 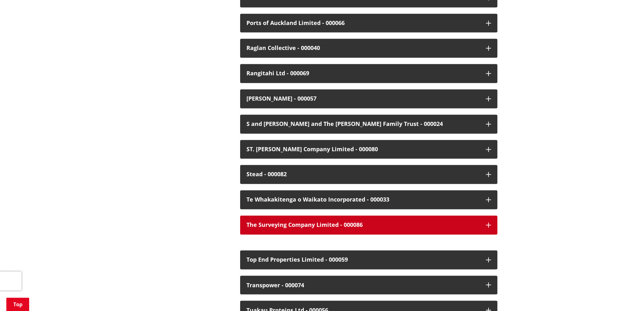 What do you see at coordinates (363, 225) in the screenshot?
I see `div: The Surveying Company Limited - 000086` at bounding box center [363, 225].